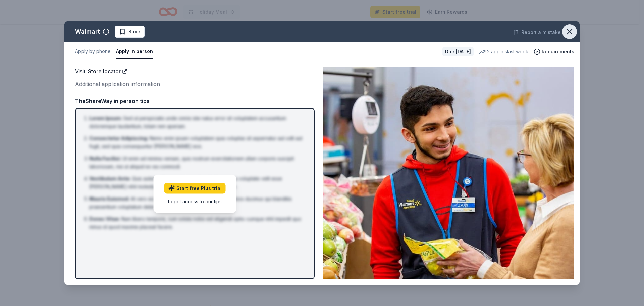  I want to click on button: Save, so click(130, 31).